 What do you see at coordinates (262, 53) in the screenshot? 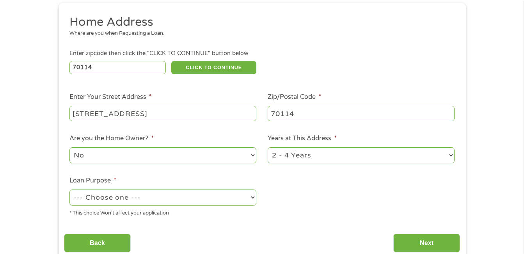
I see `div: Enter zipcode then click the "CLICK TO CONTINUE" button below.` at bounding box center [262, 53].